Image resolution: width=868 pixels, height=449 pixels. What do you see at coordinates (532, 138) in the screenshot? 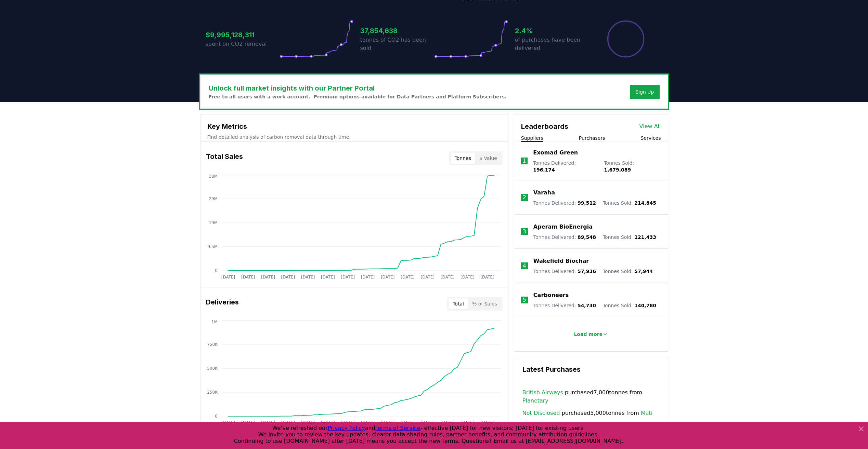
I see `button: Suppliers` at bounding box center [532, 138].